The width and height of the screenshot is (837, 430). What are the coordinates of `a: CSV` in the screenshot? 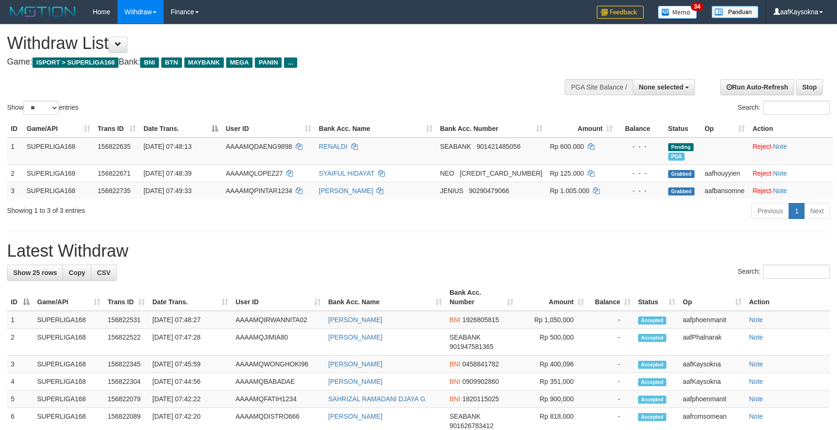 It's located at (104, 272).